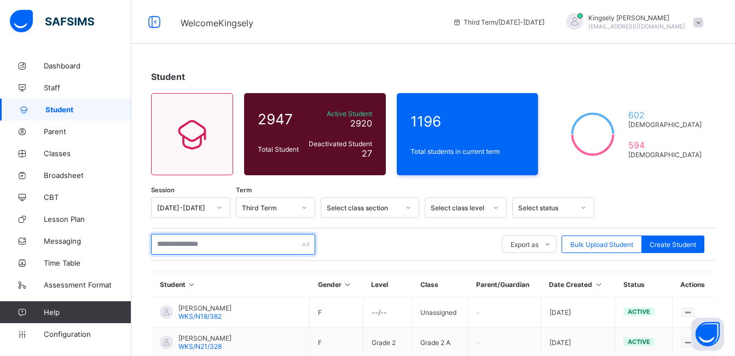  What do you see at coordinates (459, 207) in the screenshot?
I see `div: Select class level` at bounding box center [459, 207].